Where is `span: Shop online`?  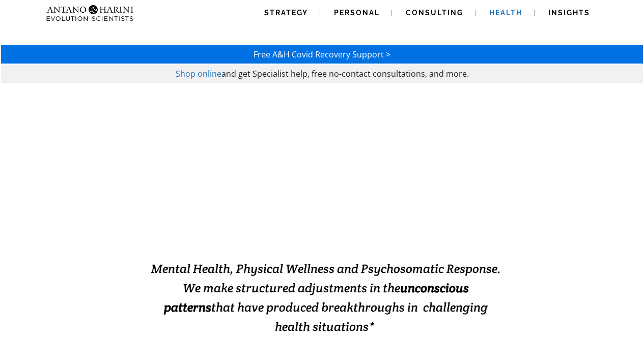 span: Shop online is located at coordinates (199, 74).